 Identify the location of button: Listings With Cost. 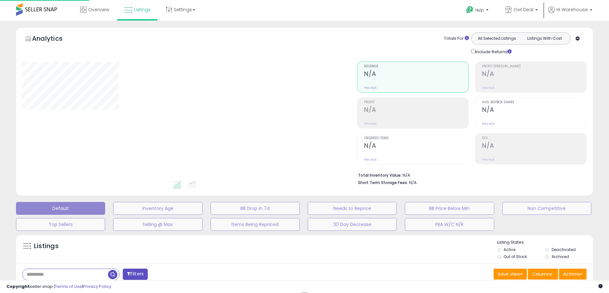
(545, 38).